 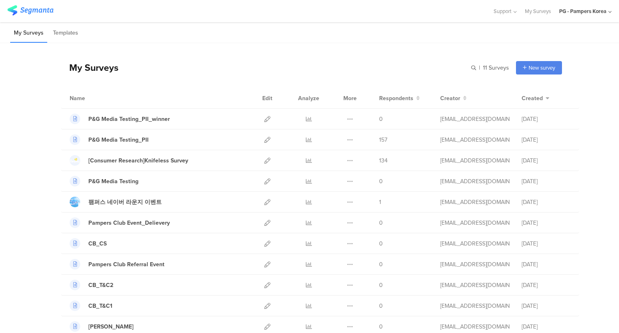 I want to click on div: Pampers Club Referral Event, so click(x=126, y=264).